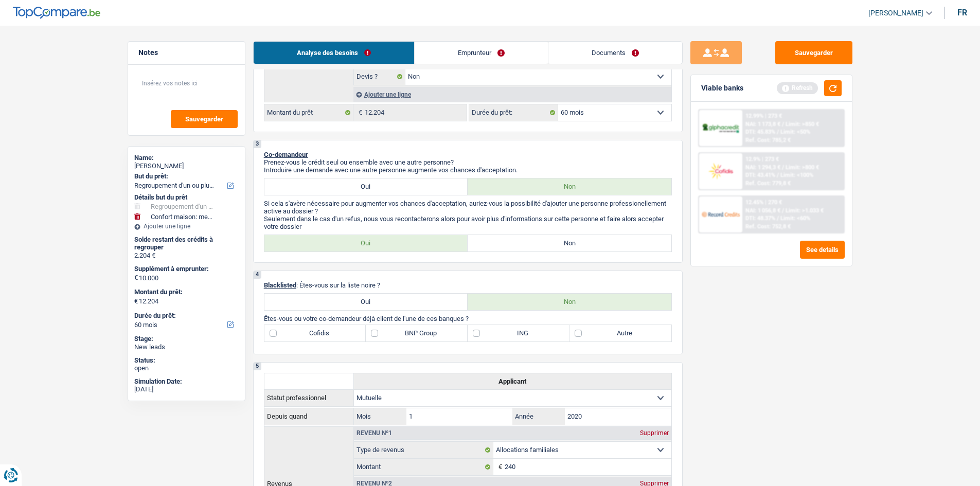 The height and width of the screenshot is (486, 980). What do you see at coordinates (768, 183) in the screenshot?
I see `div: Ref. Cost: 779,8 €` at bounding box center [768, 183].